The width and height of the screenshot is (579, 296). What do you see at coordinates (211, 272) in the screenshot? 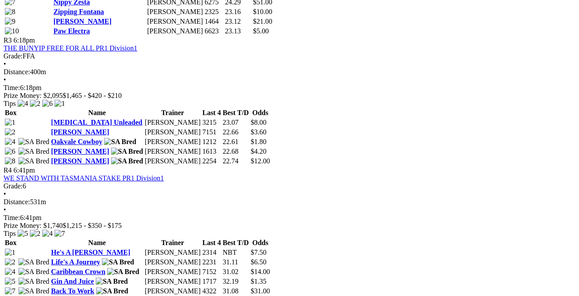
I see `td: 7152` at bounding box center [211, 272].